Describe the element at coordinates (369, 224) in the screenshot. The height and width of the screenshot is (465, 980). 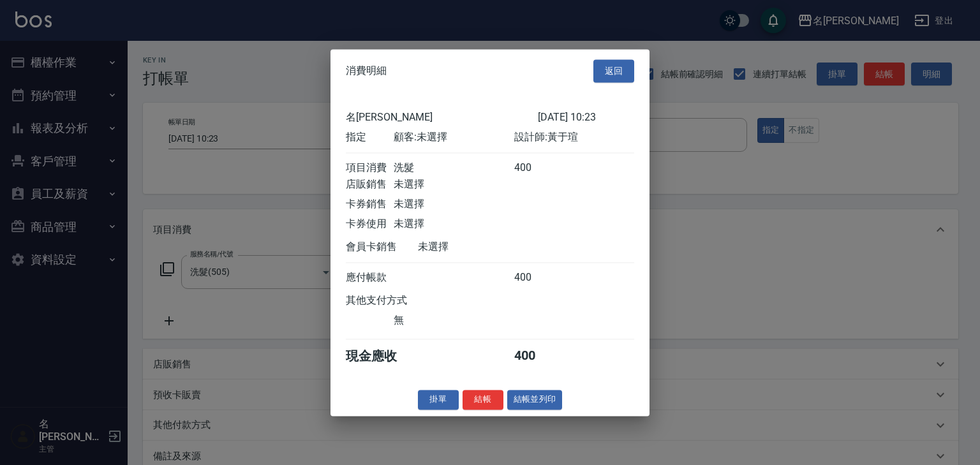
I see `div: 卡券使用` at that location.